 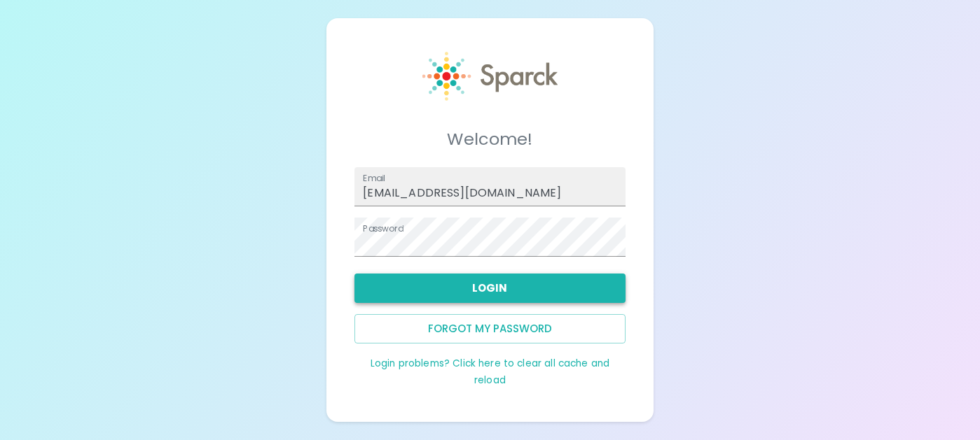 What do you see at coordinates (490, 77) in the screenshot?
I see `img: Sparck logo` at bounding box center [490, 77].